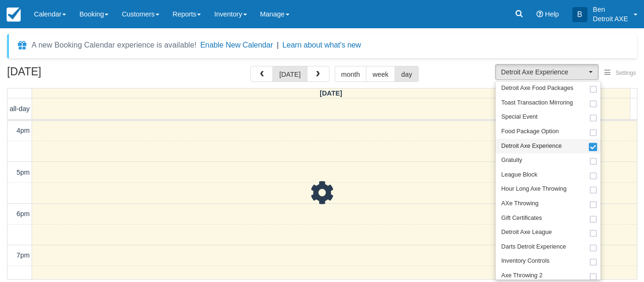 Image resolution: width=644 pixels, height=282 pixels. What do you see at coordinates (23, 214) in the screenshot?
I see `span: 6pm` at bounding box center [23, 214].